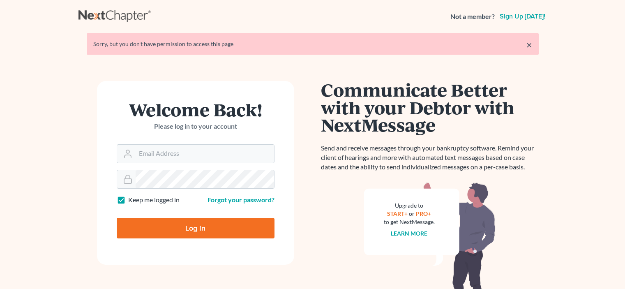 The width and height of the screenshot is (625, 289). What do you see at coordinates (409, 206) in the screenshot?
I see `div: Upgrade to` at bounding box center [409, 206].